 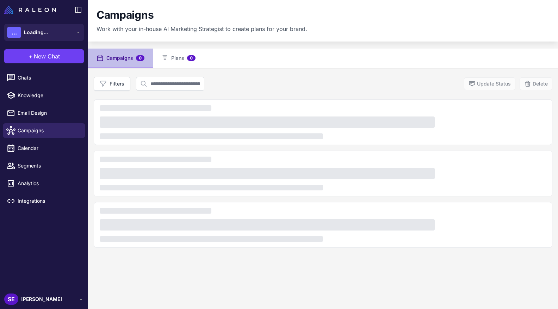 I want to click on a: Email Design, so click(x=44, y=113).